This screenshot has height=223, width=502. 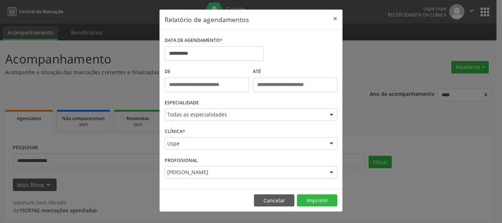 I want to click on span: Uspe, so click(x=245, y=144).